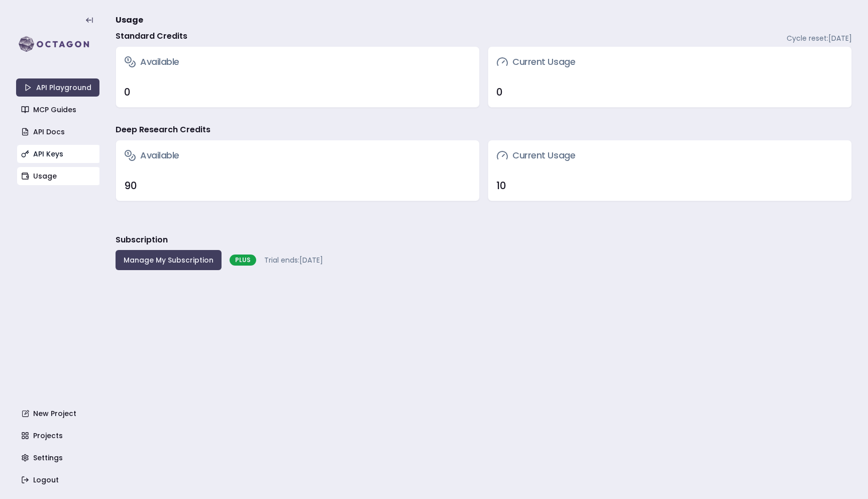 The height and width of the screenshot is (499, 868). Describe the element at coordinates (168, 260) in the screenshot. I see `button: Manage My Subscription` at that location.